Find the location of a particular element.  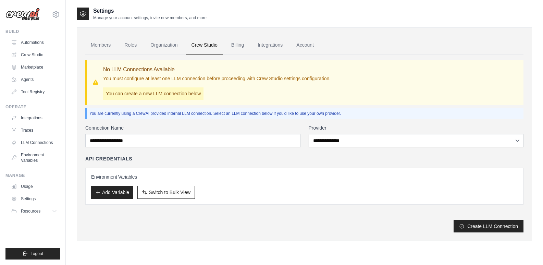

p: You must configure at least one LLM connection before proceeding with Crew Studio settings config... is located at coordinates (217, 78).